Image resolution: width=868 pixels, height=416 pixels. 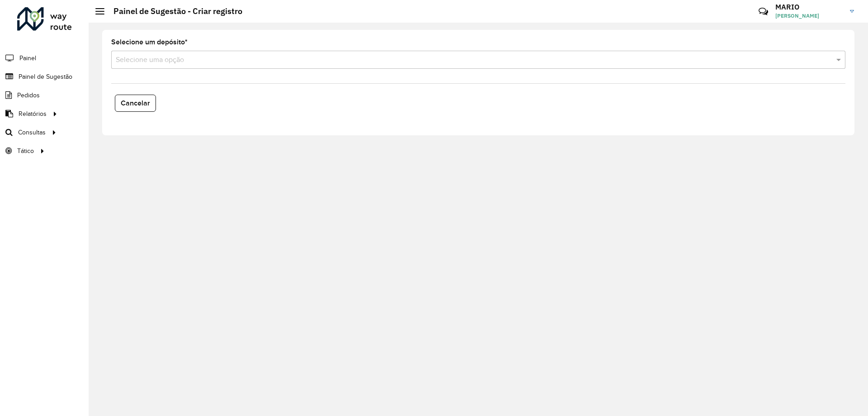 What do you see at coordinates (136, 103) in the screenshot?
I see `button: Cancelar` at bounding box center [136, 103].